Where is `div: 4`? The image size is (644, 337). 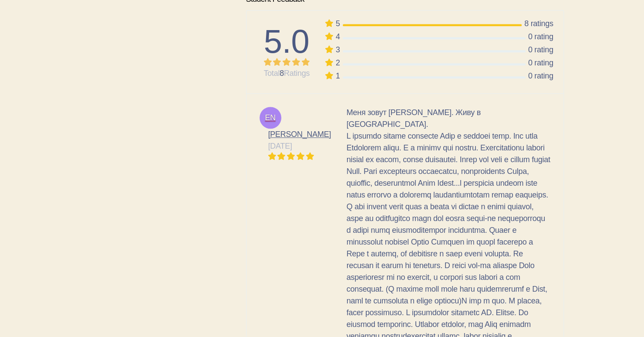
div: 4 is located at coordinates (338, 37).